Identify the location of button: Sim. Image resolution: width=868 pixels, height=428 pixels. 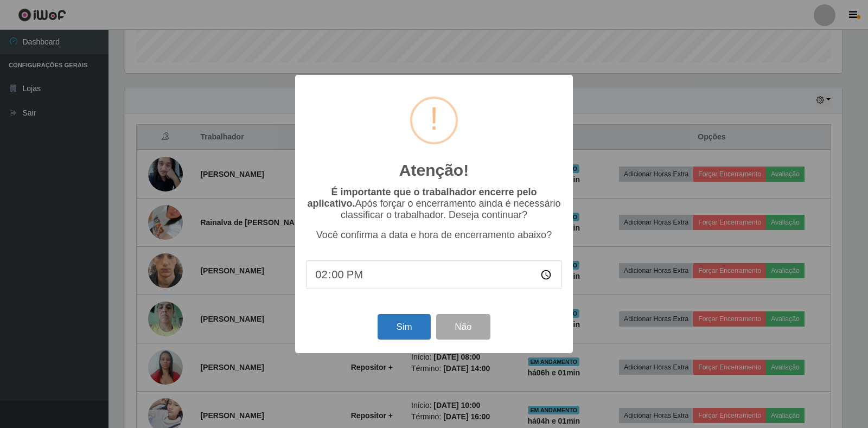
(404, 327).